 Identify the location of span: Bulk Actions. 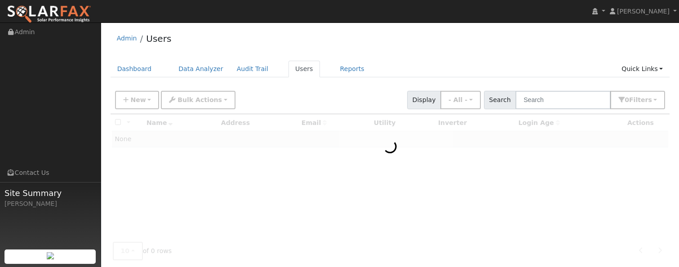
(200, 100).